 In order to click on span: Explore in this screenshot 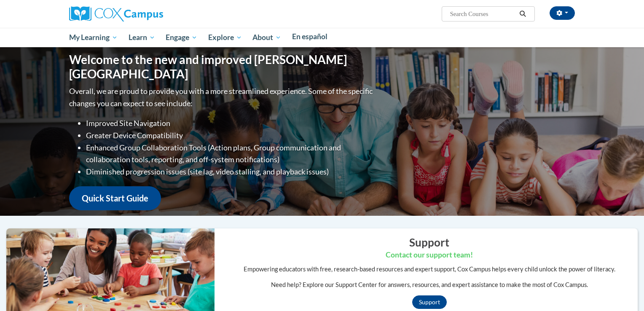, I will do `click(225, 37)`.